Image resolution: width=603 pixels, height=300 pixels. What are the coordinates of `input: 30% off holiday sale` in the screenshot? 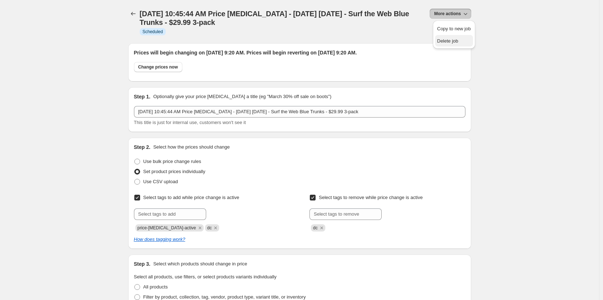 It's located at (300, 112).